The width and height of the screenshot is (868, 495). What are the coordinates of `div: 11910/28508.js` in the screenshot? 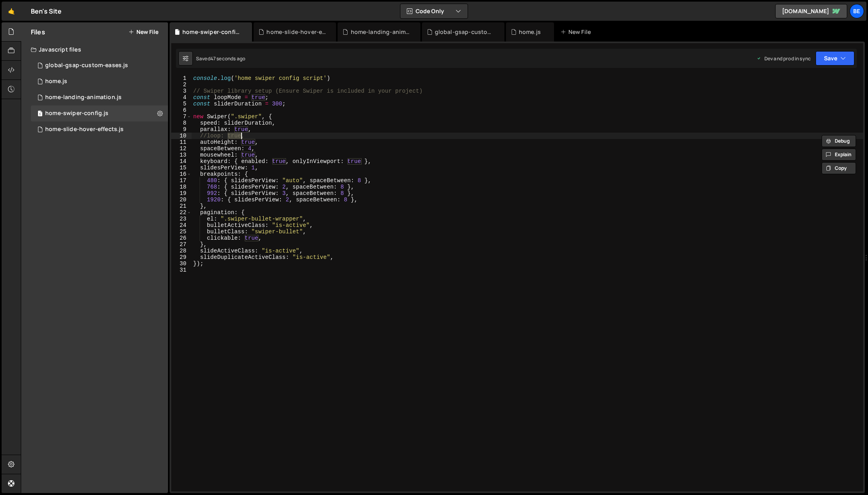 It's located at (99, 81).